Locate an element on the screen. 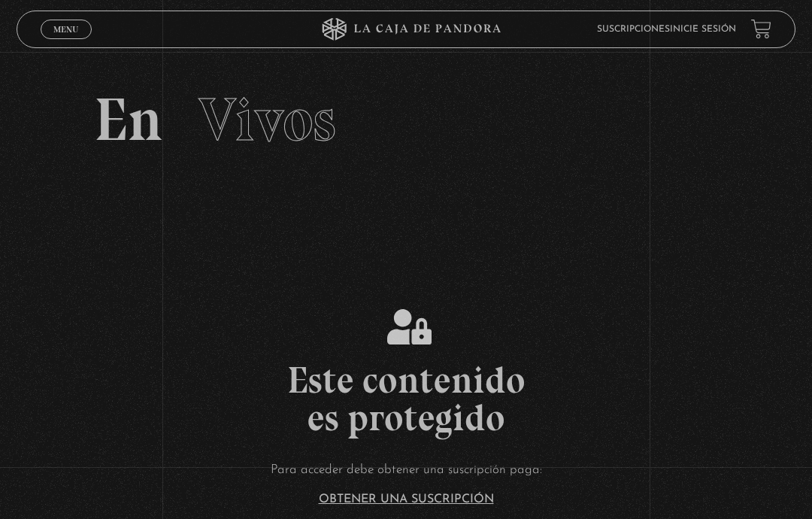  a: Inicie sesión is located at coordinates (704, 30).